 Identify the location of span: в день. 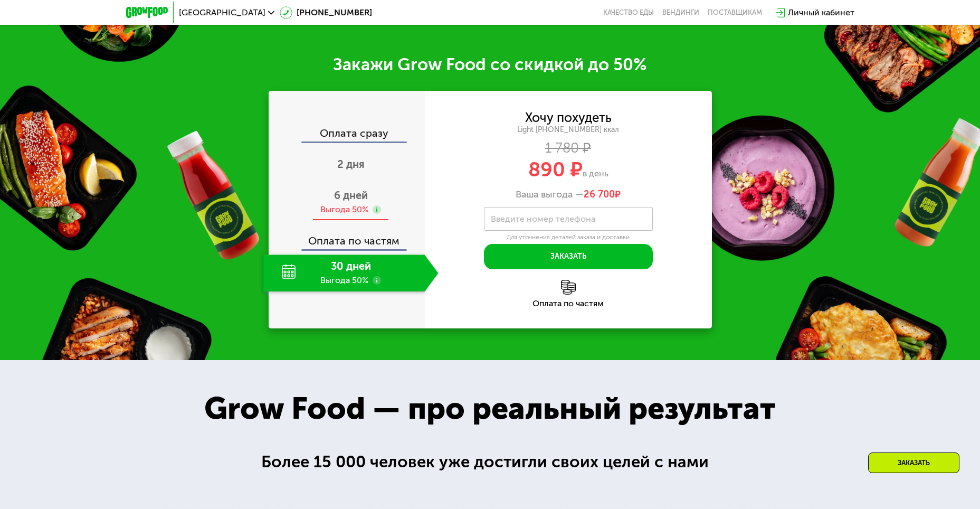
(595, 173).